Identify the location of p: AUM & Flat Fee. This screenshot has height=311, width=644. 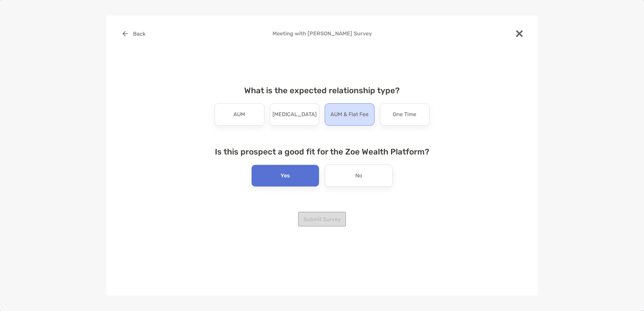
(349, 115).